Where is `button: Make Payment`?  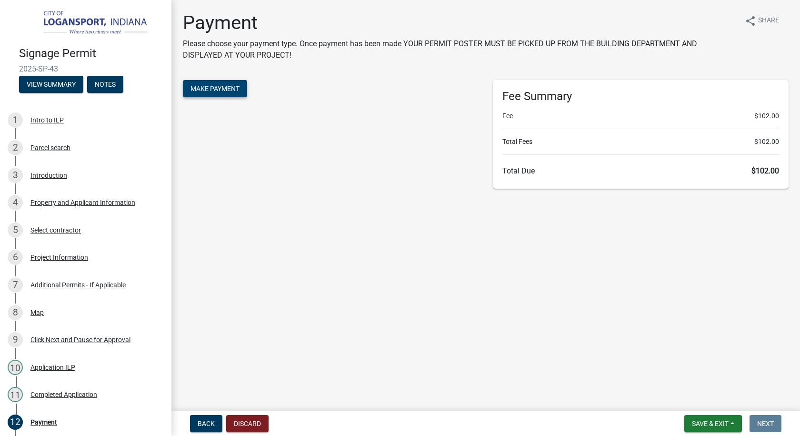
button: Make Payment is located at coordinates (215, 89).